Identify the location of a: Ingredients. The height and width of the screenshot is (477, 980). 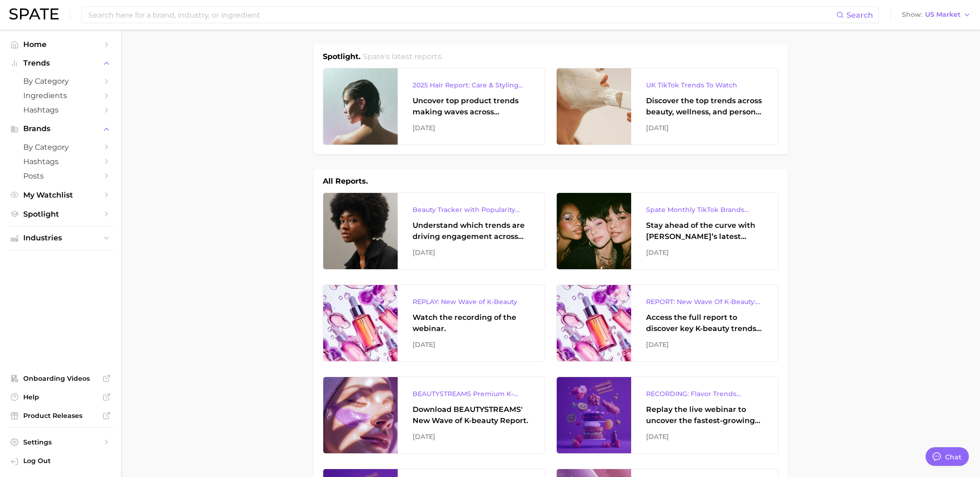
(60, 95).